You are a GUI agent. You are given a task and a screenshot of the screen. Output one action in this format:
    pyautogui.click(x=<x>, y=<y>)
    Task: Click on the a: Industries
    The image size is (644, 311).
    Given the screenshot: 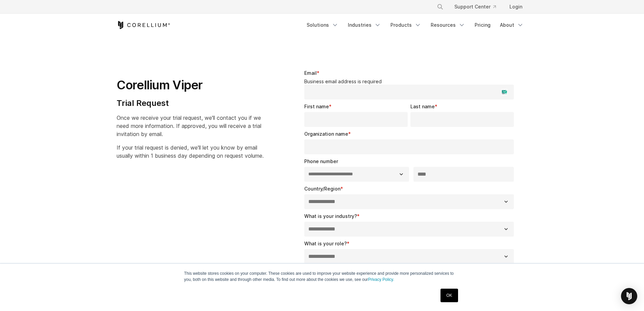 What is the action you would take?
    pyautogui.click(x=365, y=25)
    